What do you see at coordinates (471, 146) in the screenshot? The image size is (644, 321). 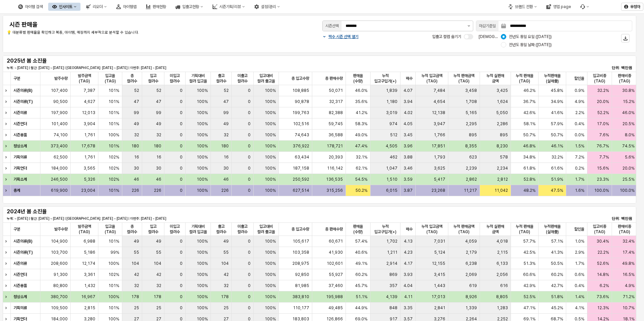 I see `span: 8,355` at bounding box center [471, 146].